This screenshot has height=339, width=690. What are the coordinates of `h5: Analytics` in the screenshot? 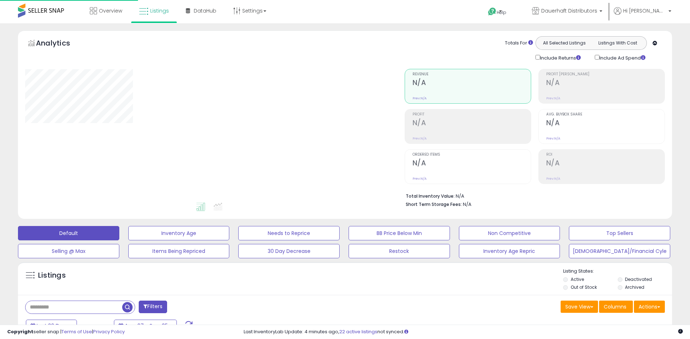 It's located at (60, 44).